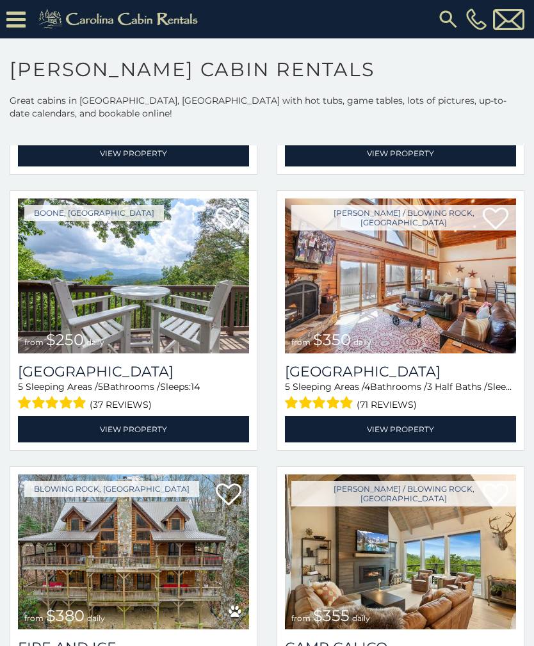  Describe the element at coordinates (400, 276) in the screenshot. I see `a: Blackberry Ridge from $350 daily` at that location.